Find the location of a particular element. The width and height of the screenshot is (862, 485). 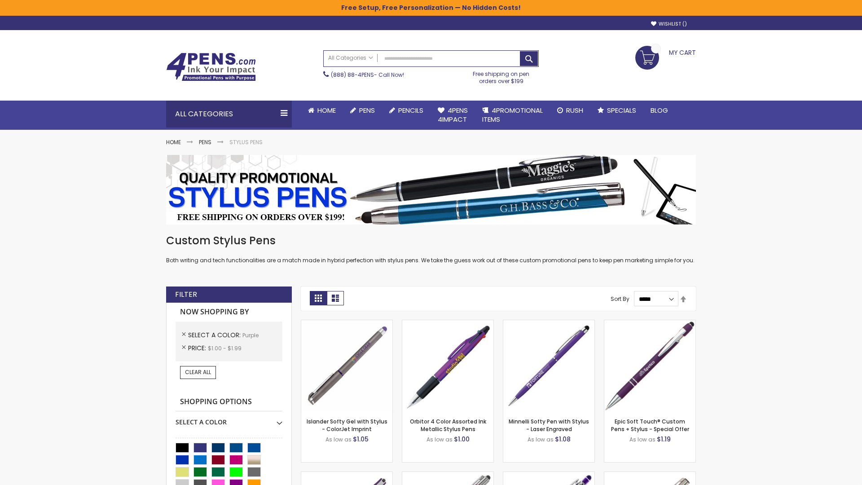

a: 4PROMOTIONALITEMS is located at coordinates (512, 115).